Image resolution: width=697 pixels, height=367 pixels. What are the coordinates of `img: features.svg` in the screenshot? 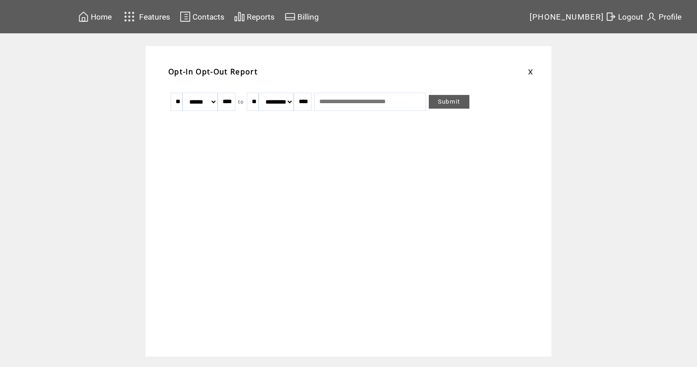 It's located at (129, 16).